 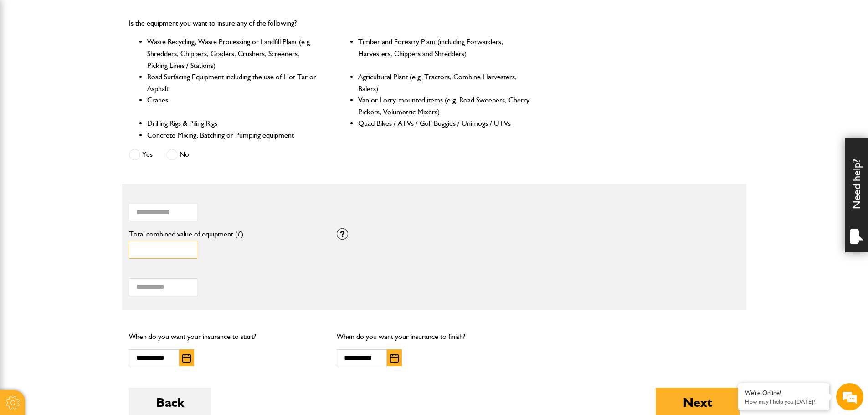 I want to click on div: Minimize live chat window, so click(x=160, y=15).